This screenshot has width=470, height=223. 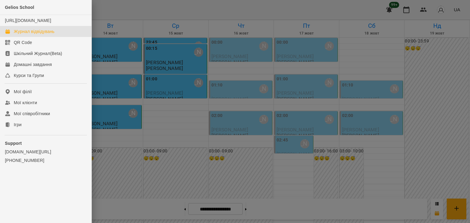 What do you see at coordinates (17, 125) in the screenshot?
I see `div: Ігри` at bounding box center [17, 125].